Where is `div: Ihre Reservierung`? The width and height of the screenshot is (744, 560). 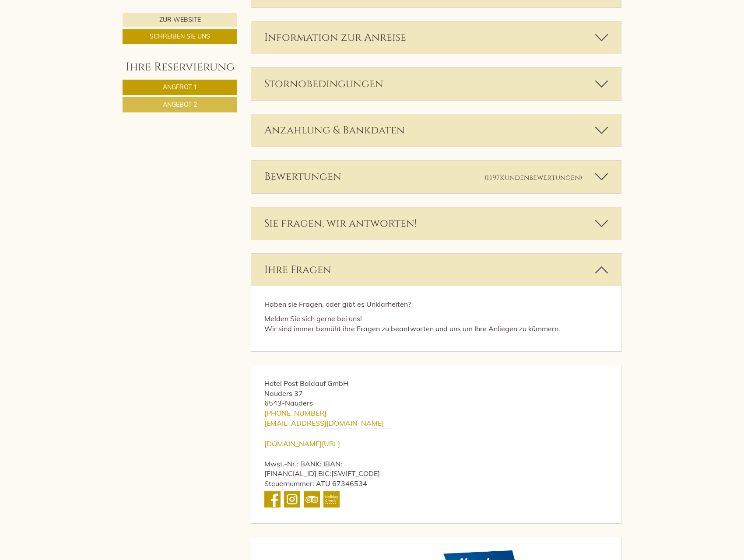 div: Ihre Reservierung is located at coordinates (180, 67).